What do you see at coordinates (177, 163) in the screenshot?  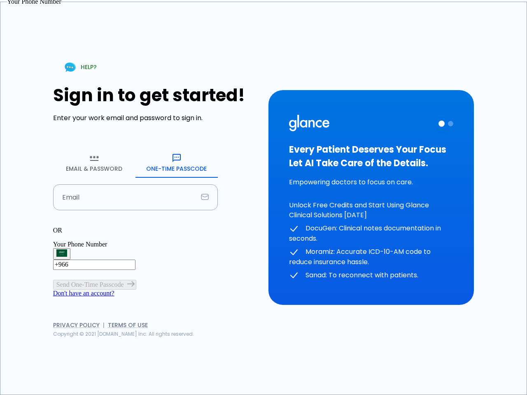 I see `button: One-Time Passcode` at bounding box center [177, 163].